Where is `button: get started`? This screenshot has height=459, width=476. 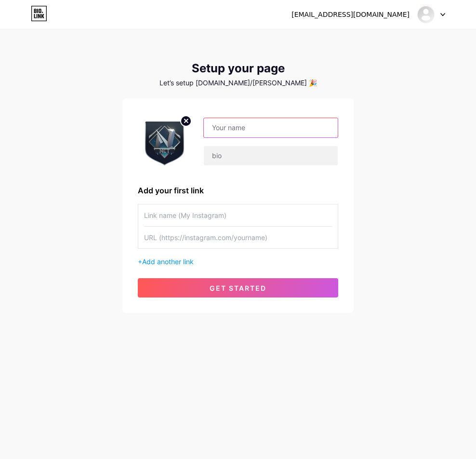
button: get started is located at coordinates (238, 288).